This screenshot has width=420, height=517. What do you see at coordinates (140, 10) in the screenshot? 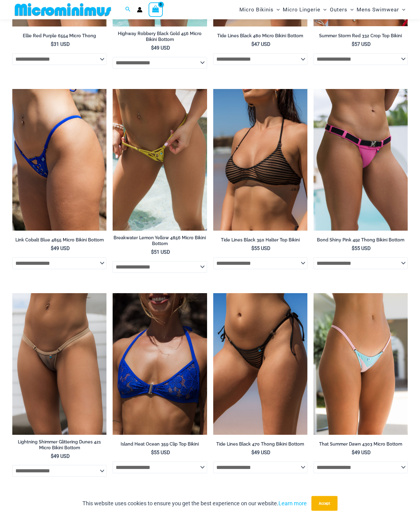
I see `a: Account icon link` at bounding box center [140, 10].